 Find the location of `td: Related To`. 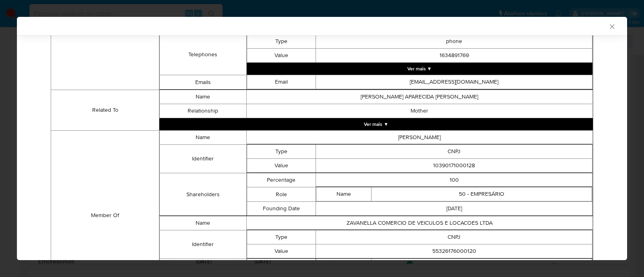

td: Related To is located at coordinates (105, 110).